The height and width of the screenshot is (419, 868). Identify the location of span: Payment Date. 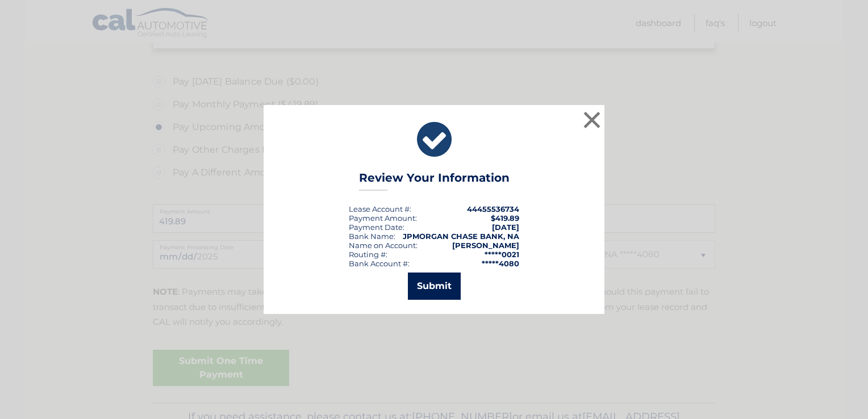
(376, 227).